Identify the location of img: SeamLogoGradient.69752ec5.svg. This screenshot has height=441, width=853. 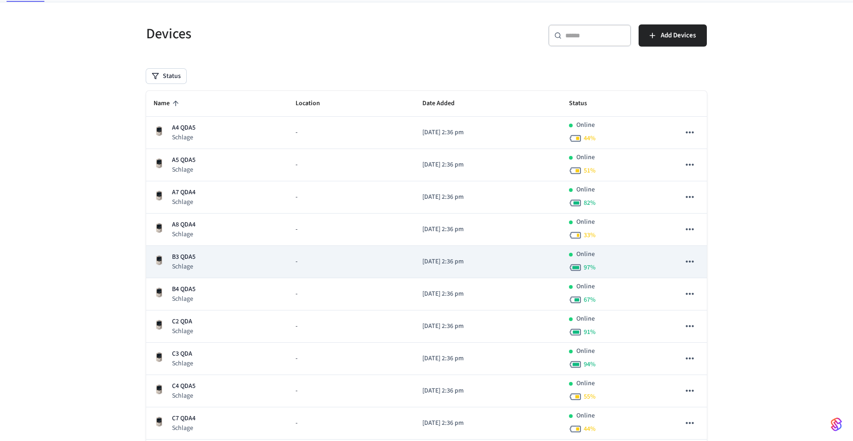
(836, 424).